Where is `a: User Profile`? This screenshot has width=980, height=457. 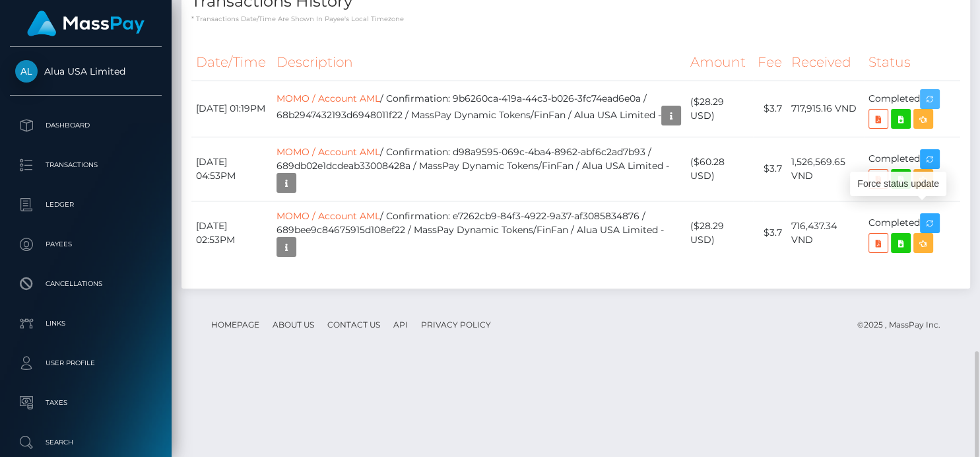 a: User Profile is located at coordinates (85, 363).